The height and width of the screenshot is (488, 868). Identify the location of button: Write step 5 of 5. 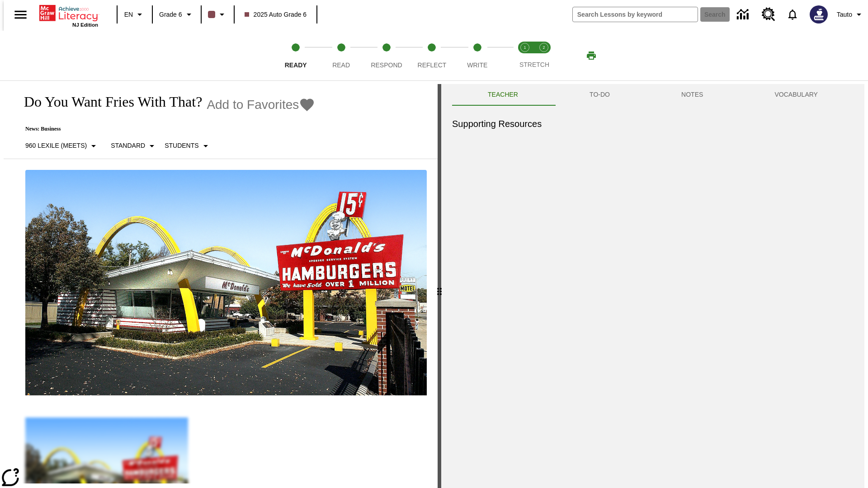
(477, 55).